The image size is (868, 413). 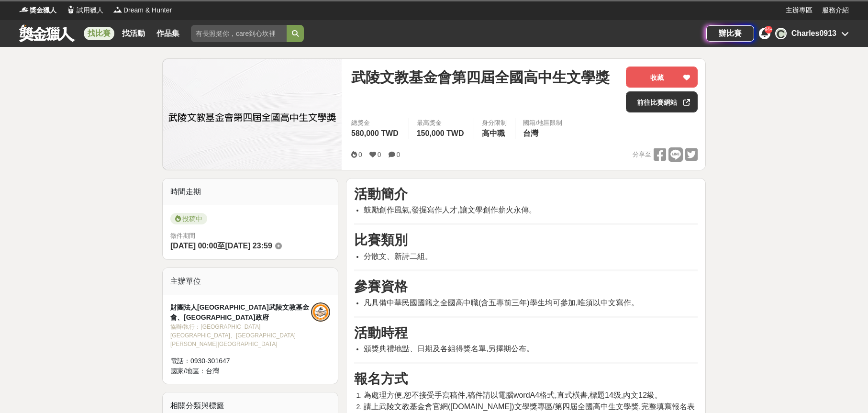 I want to click on span: 為處理方便,恕不接受手寫稿件,稿件請以電腦wordA4格式,直式橫書,標題14级,內文12級。, so click(x=513, y=395).